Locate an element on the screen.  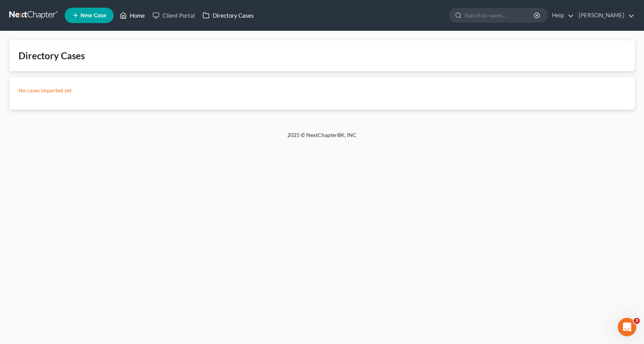
h1: Messages is located at coordinates (78, 10).